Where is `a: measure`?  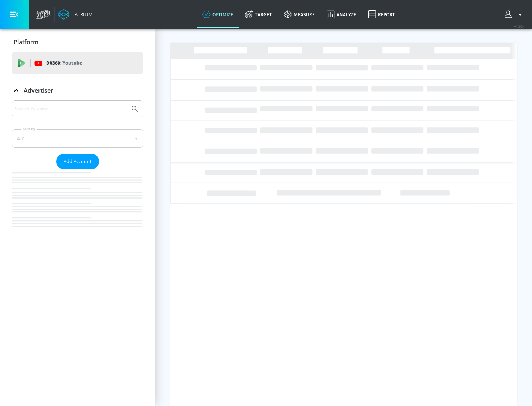 a: measure is located at coordinates (299, 15).